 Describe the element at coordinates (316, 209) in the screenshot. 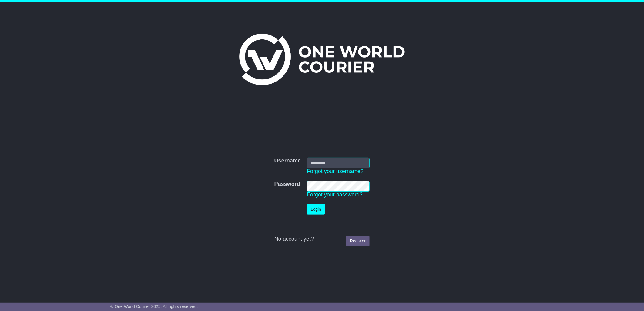

I see `button: Login` at that location.